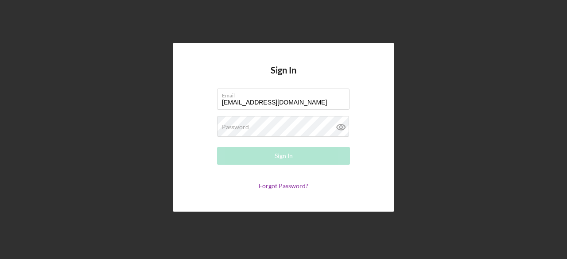 Image resolution: width=567 pixels, height=259 pixels. I want to click on h4: Sign In, so click(284, 77).